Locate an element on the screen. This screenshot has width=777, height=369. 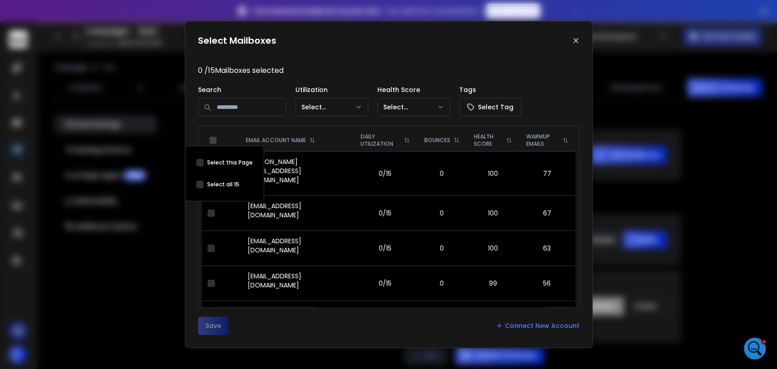
button: Tickets is located at coordinates (114, 302).